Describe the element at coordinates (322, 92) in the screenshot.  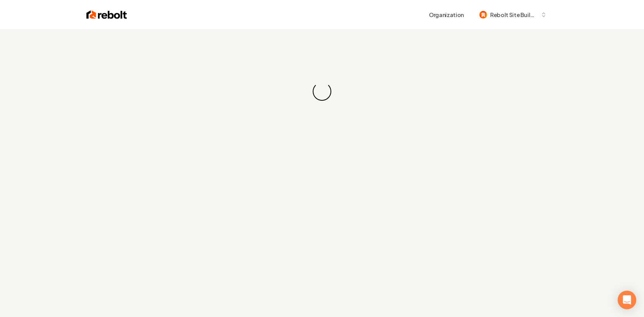
I see `div: Loading` at that location.